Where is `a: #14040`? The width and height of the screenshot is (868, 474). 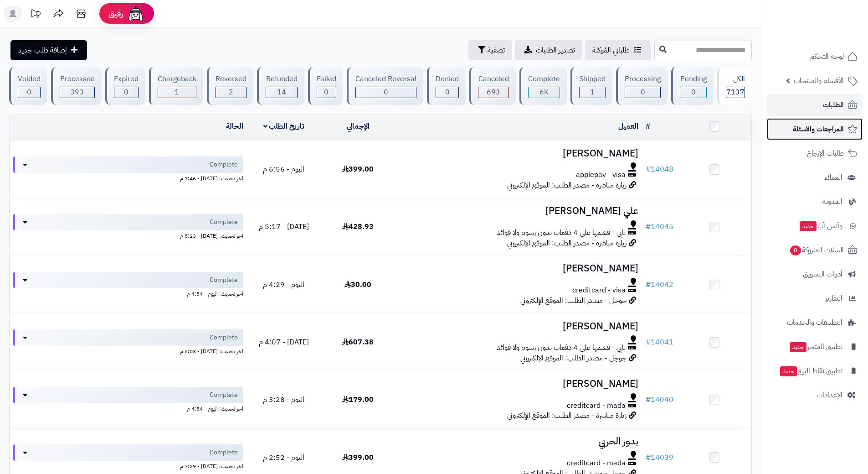
a: #14040 is located at coordinates (659, 399).